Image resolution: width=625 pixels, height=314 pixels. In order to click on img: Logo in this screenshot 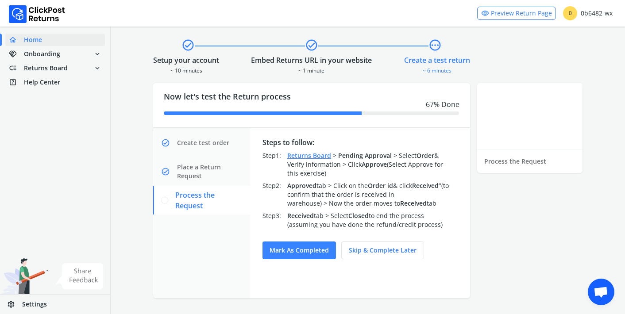, I will do `click(37, 14)`.